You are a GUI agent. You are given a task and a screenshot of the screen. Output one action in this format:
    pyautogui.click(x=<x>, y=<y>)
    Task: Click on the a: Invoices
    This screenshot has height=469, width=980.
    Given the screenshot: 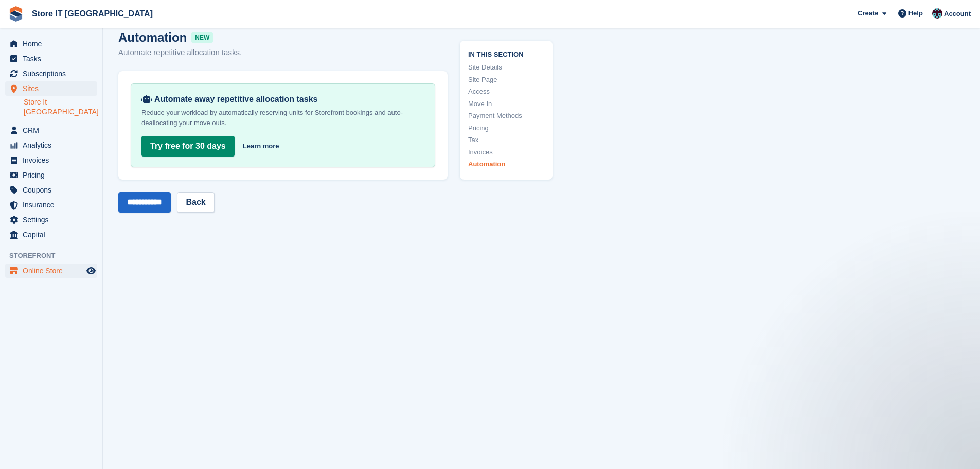 What is the action you would take?
    pyautogui.click(x=506, y=152)
    